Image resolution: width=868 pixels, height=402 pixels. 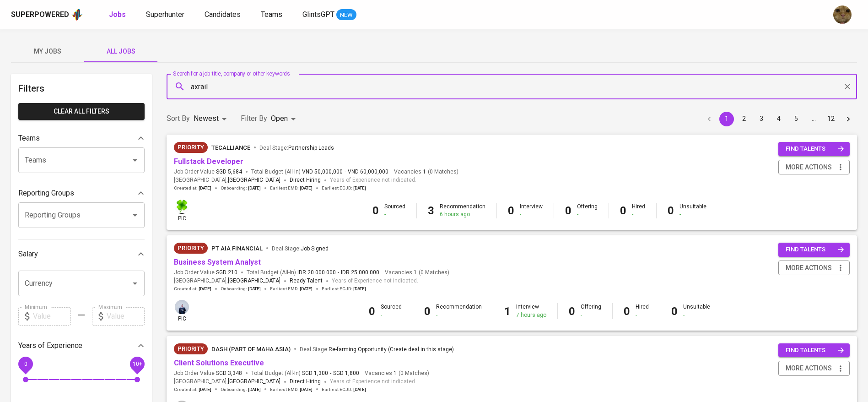 What do you see at coordinates (47, 14) in the screenshot?
I see `a: Superpoweredapp logo` at bounding box center [47, 14].